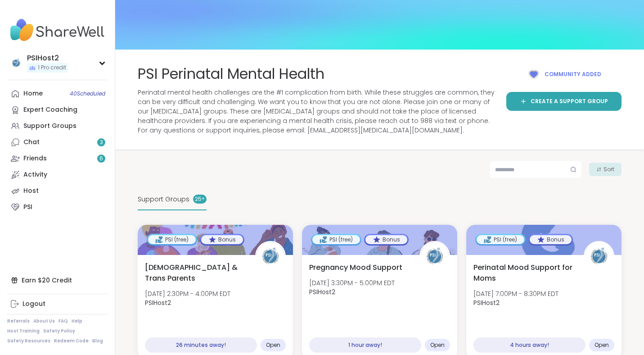 The height and width of the screenshot is (355, 644). Describe the element at coordinates (57, 207) in the screenshot. I see `a: PSI` at that location.